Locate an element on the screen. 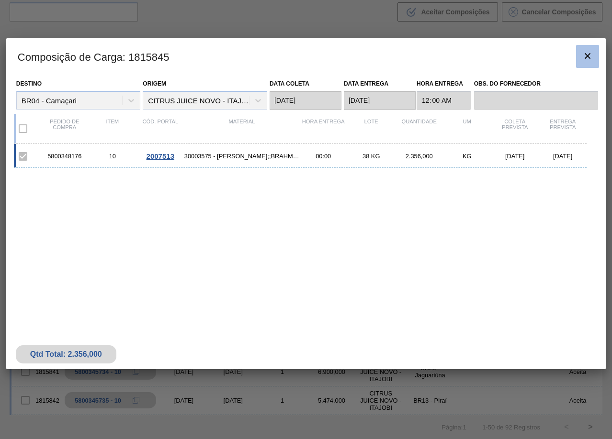  div: 38 KG is located at coordinates (371, 156).